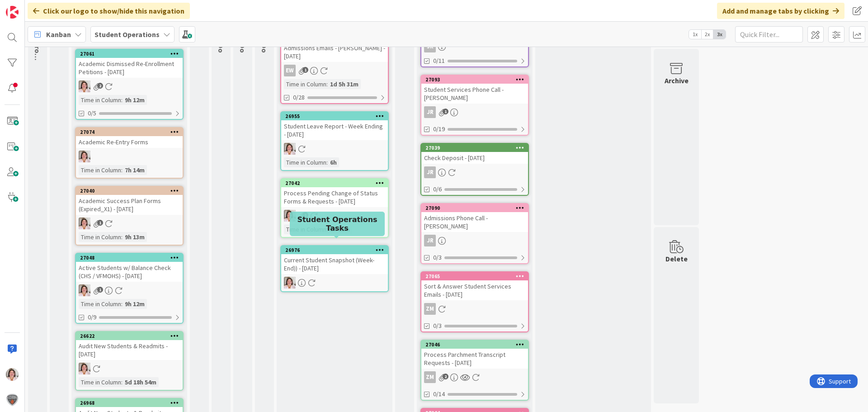 Image resolution: width=868 pixels, height=412 pixels. What do you see at coordinates (129, 142) in the screenshot?
I see `div: Academic Re-Entry Forms` at bounding box center [129, 142].